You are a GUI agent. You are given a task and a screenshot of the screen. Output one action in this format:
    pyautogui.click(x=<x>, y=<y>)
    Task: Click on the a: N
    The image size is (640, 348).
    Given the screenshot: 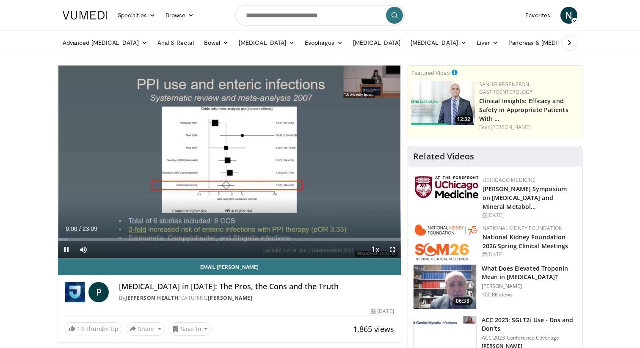 What is the action you would take?
    pyautogui.click(x=569, y=15)
    